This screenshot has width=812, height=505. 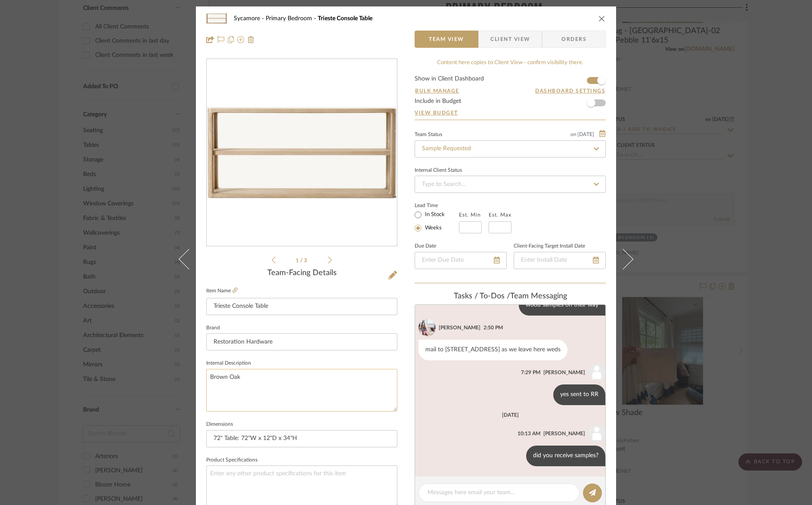 What do you see at coordinates (528, 434) in the screenshot?
I see `div: 10:13 AM` at bounding box center [528, 434].